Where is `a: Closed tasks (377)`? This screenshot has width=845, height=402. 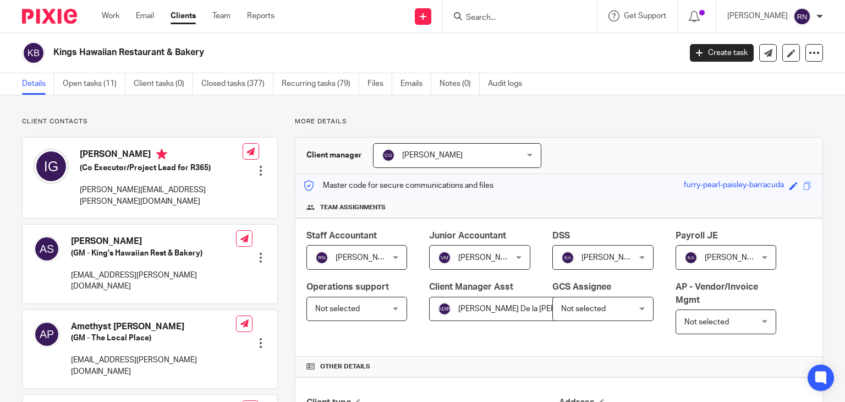
a: Closed tasks (377) is located at coordinates (237, 84).